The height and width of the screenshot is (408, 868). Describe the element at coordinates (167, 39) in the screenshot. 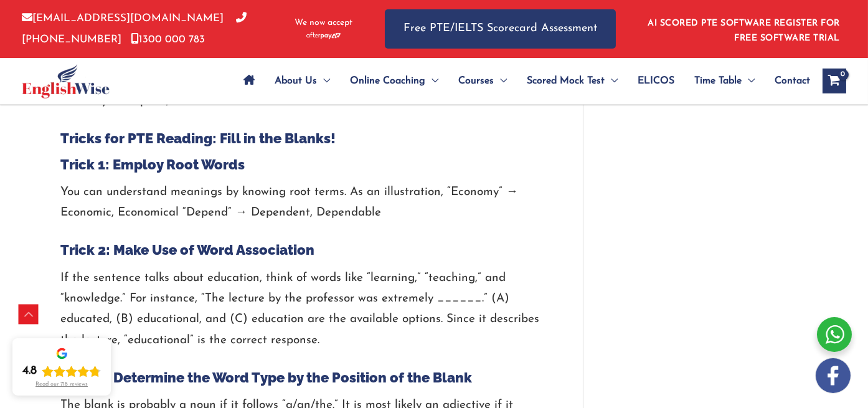

I see `a: 1300 000 783` at that location.